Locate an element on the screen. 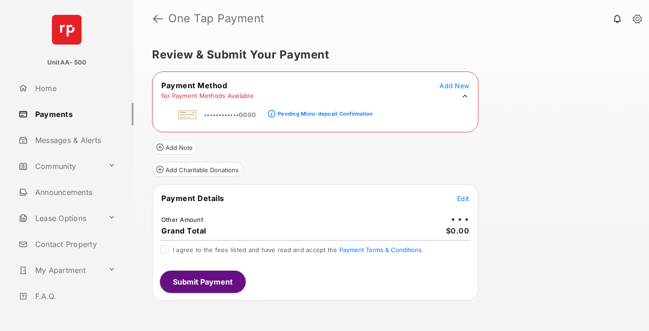 The width and height of the screenshot is (649, 331). a: My Apartment is located at coordinates (59, 270).